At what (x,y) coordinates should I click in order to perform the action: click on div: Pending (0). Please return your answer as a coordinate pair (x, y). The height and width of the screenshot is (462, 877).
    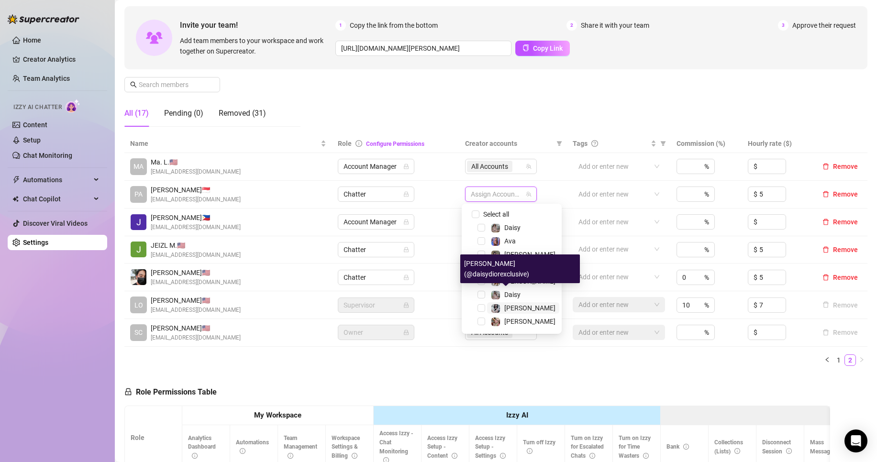
    Looking at the image, I should click on (184, 113).